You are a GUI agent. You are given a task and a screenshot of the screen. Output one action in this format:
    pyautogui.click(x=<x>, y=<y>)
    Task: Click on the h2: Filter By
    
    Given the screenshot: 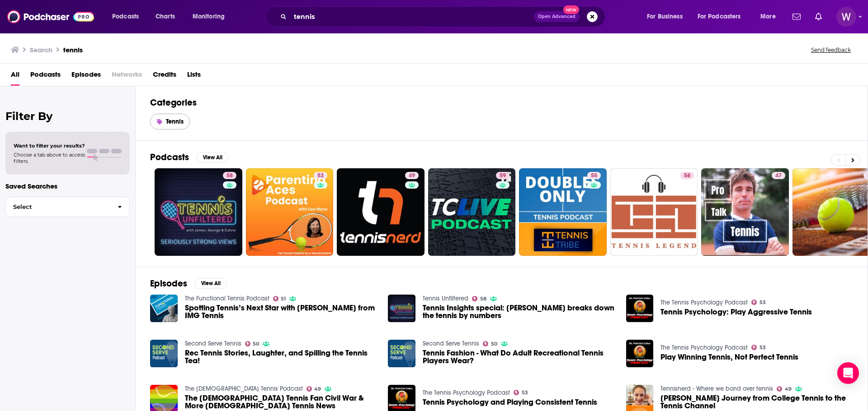 What is the action you would take?
    pyautogui.click(x=68, y=116)
    